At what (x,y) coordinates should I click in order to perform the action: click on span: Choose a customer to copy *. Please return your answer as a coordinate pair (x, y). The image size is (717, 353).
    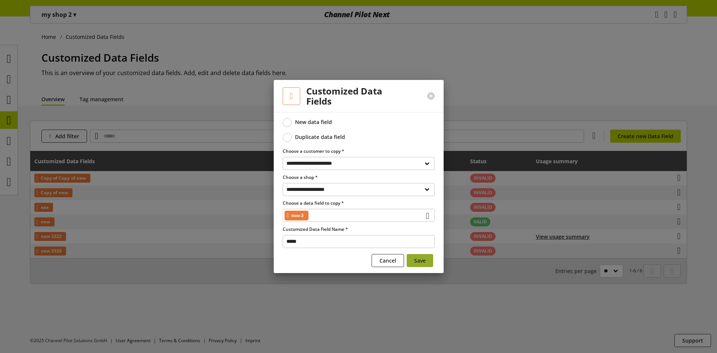
    Looking at the image, I should click on (313, 151).